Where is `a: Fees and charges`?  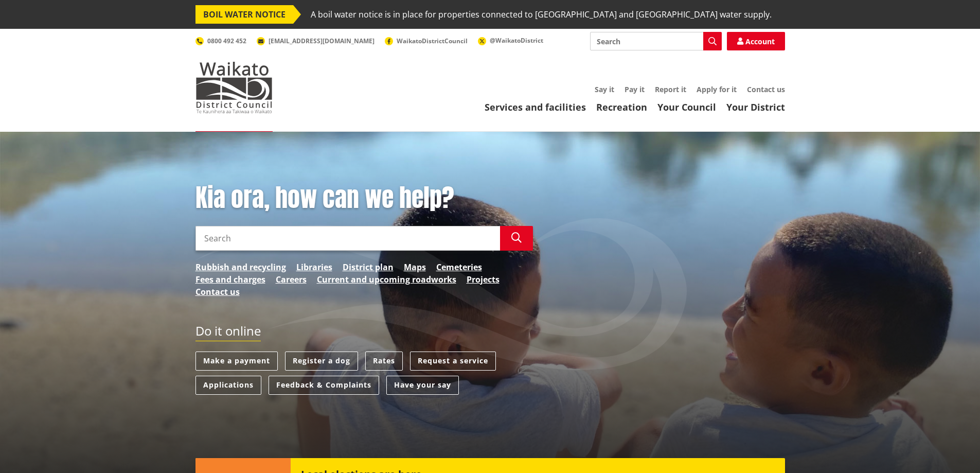
a: Fees and charges is located at coordinates (230, 279).